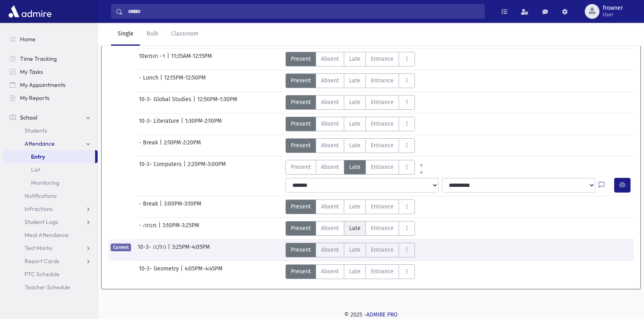 This screenshot has height=319, width=644. What do you see at coordinates (50, 72) in the screenshot?
I see `a: My Tasks` at bounding box center [50, 72].